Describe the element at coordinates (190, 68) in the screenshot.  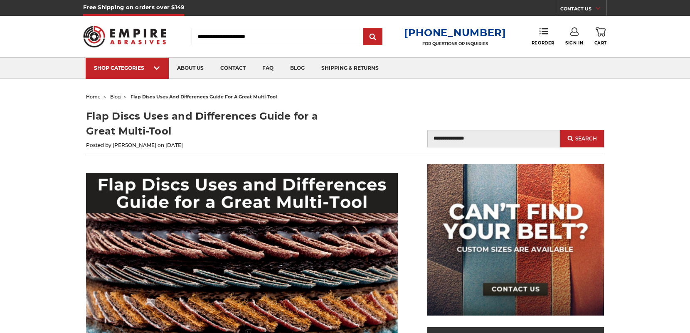
I see `a: about us` at that location.